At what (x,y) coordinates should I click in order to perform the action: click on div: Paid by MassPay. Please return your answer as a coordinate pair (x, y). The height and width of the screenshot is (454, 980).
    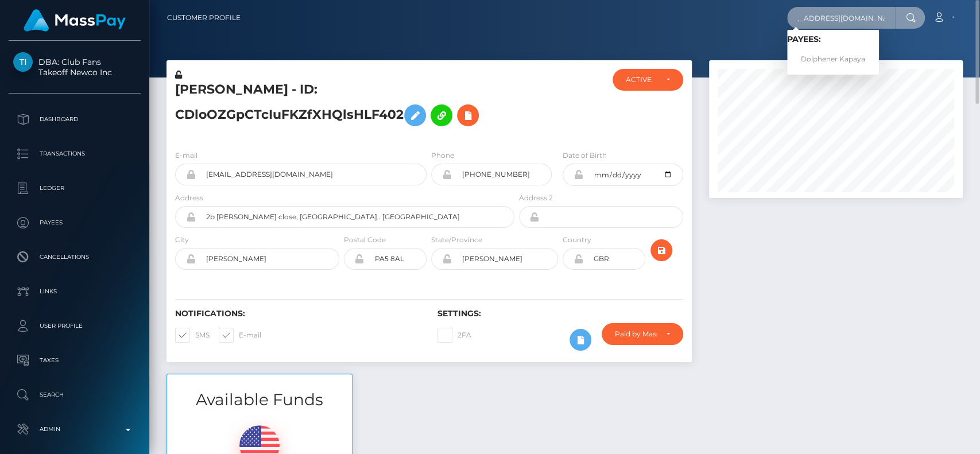
    Looking at the image, I should click on (636, 334).